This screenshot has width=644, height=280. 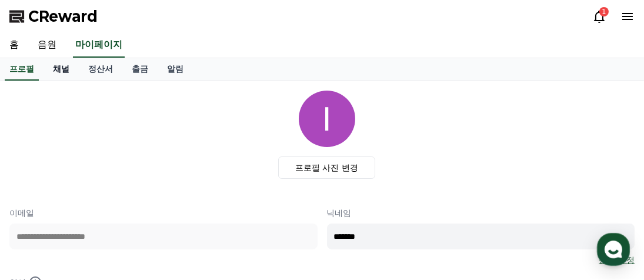 What do you see at coordinates (599, 17) in the screenshot?
I see `a: 1` at bounding box center [599, 17].